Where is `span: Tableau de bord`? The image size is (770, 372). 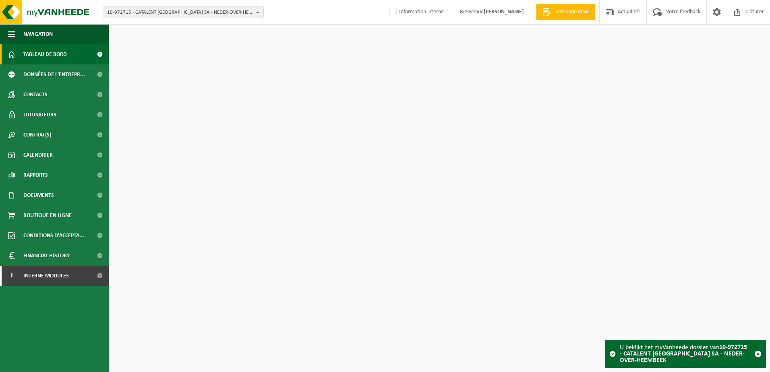
span: Tableau de bord is located at coordinates (45, 54).